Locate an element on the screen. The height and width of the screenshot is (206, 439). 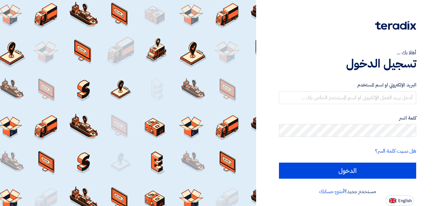
span: English is located at coordinates (405, 201).